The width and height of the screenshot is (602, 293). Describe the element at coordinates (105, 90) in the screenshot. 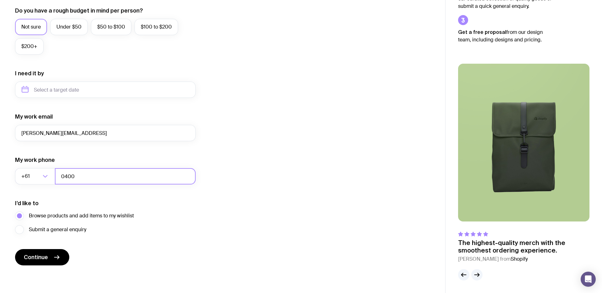

I see `input: Select a target date` at that location.